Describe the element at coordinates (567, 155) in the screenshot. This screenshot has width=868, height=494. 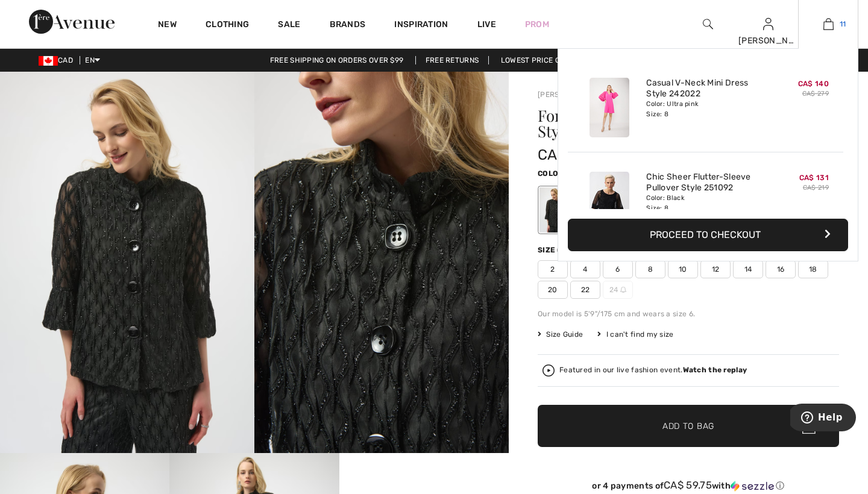
I see `span: CA$ 239` at that location.